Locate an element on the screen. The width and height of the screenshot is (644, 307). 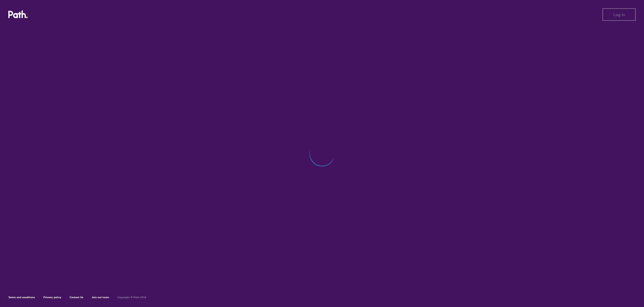
span: Log in is located at coordinates (619, 15).